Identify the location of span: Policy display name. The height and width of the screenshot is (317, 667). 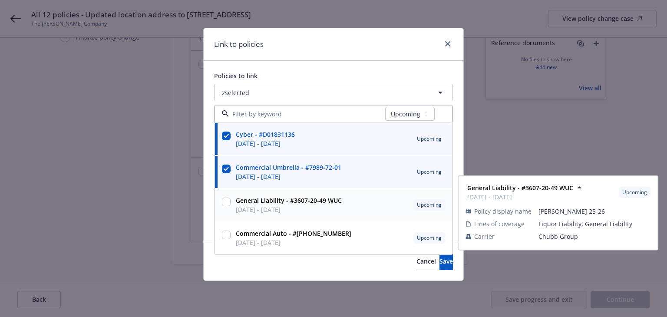
(503, 211).